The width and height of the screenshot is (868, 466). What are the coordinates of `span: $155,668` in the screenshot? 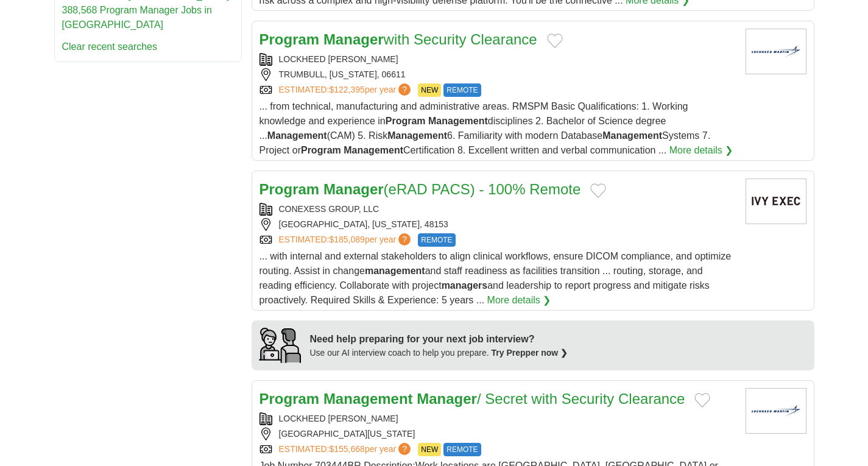 It's located at (346, 450).